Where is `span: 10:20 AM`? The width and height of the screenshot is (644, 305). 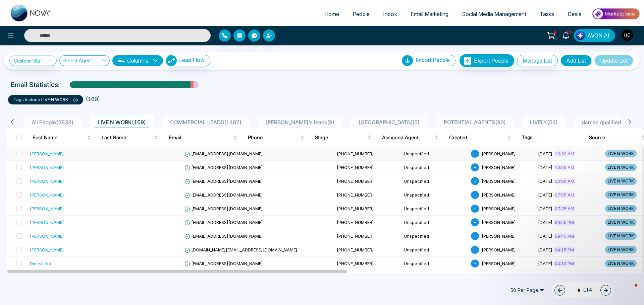
span: 10:20 AM is located at coordinates (565, 154).